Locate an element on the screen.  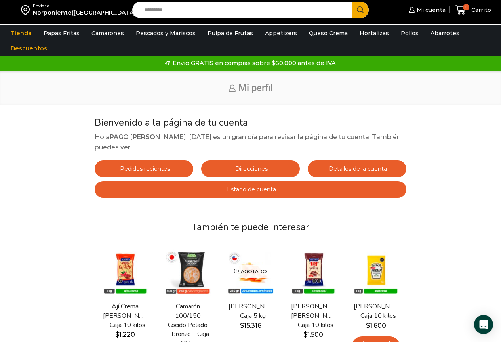
div: Open Intercom Messenger is located at coordinates (483, 324).